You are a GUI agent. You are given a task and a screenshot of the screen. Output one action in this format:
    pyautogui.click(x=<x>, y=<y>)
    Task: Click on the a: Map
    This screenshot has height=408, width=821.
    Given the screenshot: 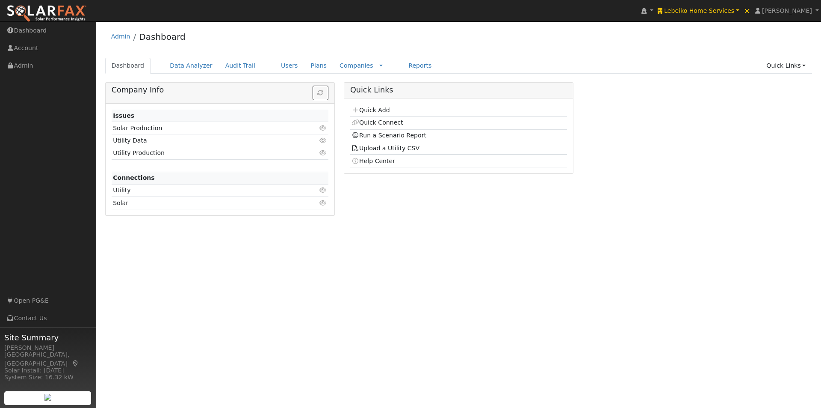 What is the action you would take?
    pyautogui.click(x=76, y=363)
    